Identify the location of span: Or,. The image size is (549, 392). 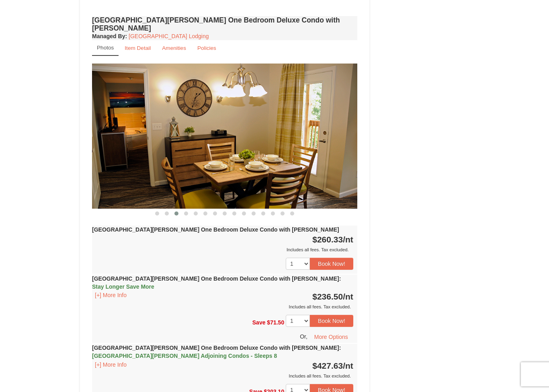
(304, 336).